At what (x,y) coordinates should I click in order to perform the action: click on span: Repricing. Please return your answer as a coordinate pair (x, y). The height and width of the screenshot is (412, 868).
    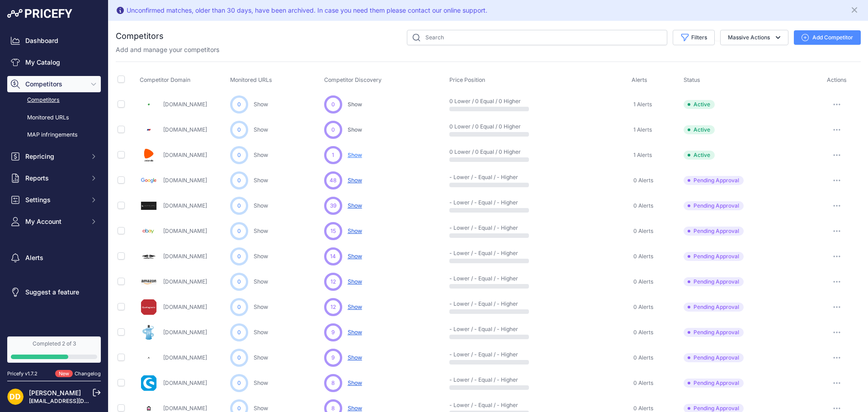
    Looking at the image, I should click on (55, 156).